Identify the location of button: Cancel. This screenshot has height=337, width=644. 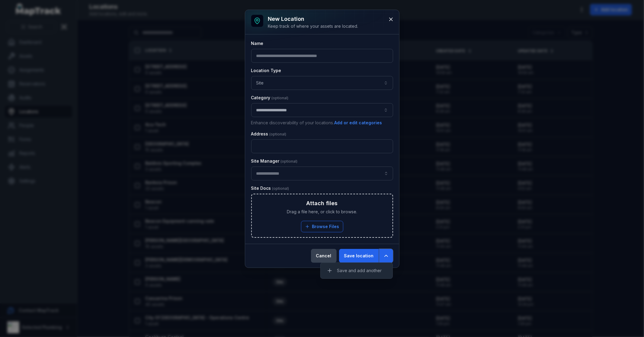
(323, 256).